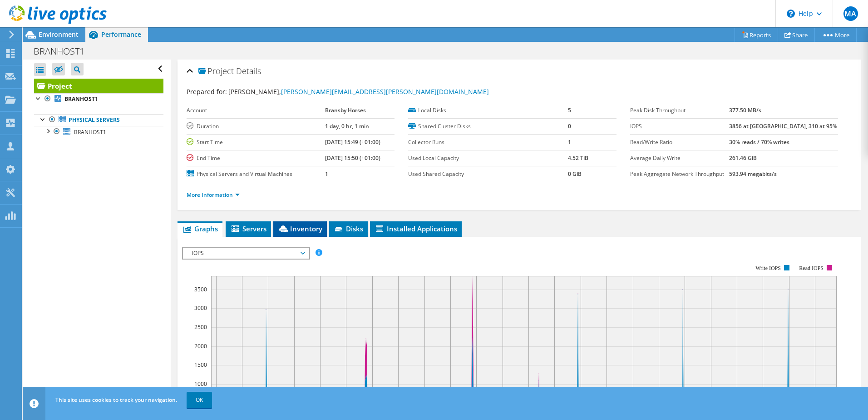 This screenshot has width=868, height=420. Describe the element at coordinates (679, 158) in the screenshot. I see `label: Average Daily Write` at that location.